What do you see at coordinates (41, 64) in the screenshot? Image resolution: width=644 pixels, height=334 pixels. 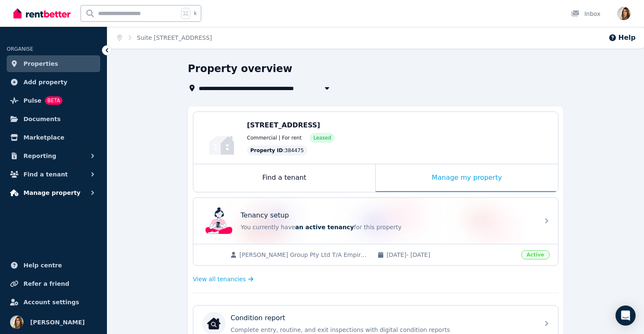 I see `span: Properties` at bounding box center [41, 64].